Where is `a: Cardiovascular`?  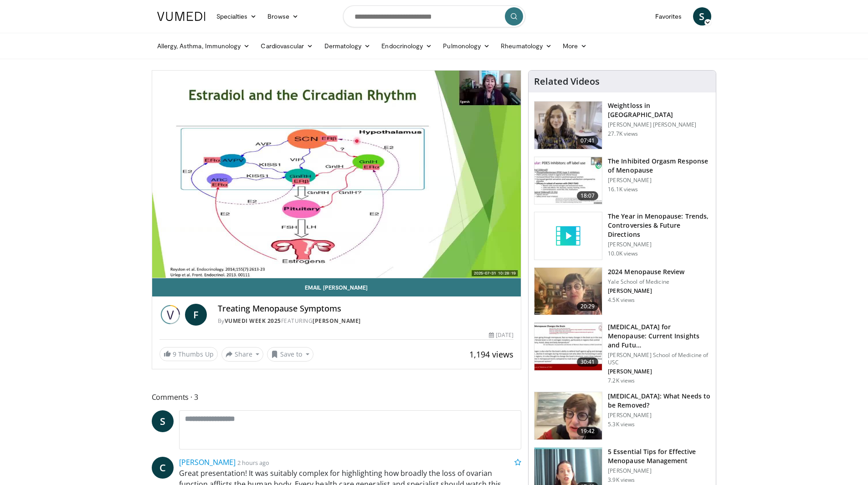 a: Cardiovascular is located at coordinates (286, 46).